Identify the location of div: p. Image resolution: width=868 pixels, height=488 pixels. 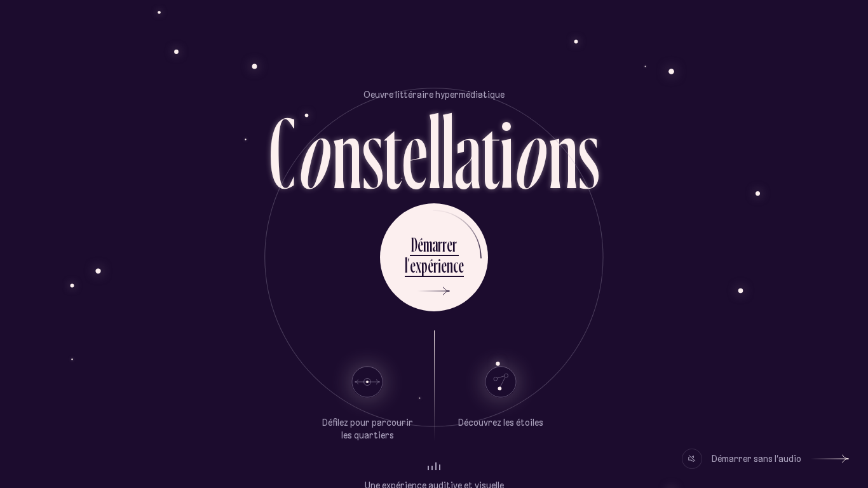
(425, 265).